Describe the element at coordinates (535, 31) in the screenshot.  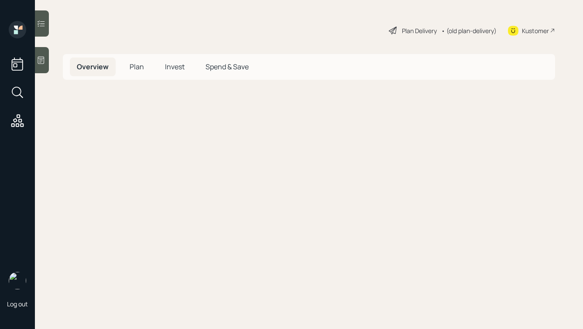
I see `div: Kustomer` at that location.